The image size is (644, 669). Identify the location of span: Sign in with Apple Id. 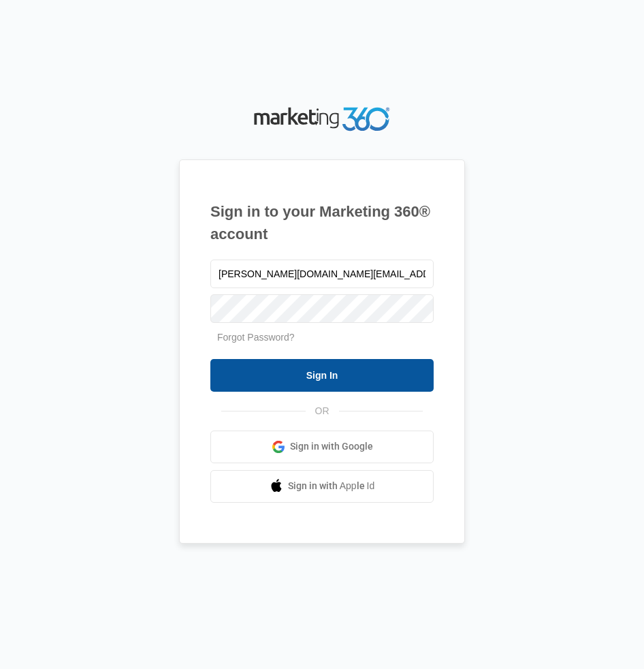
(332, 485).